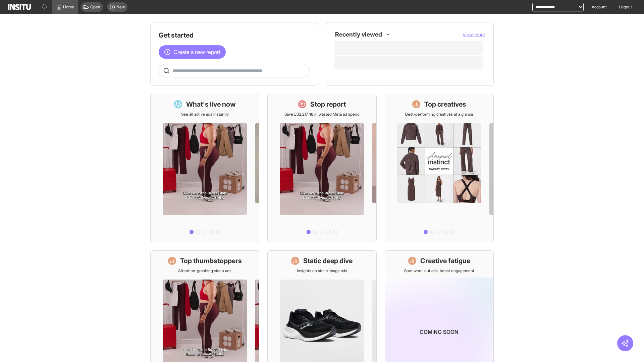  Describe the element at coordinates (205, 168) in the screenshot. I see `a: What's live nowSee all active ads instantly` at that location.